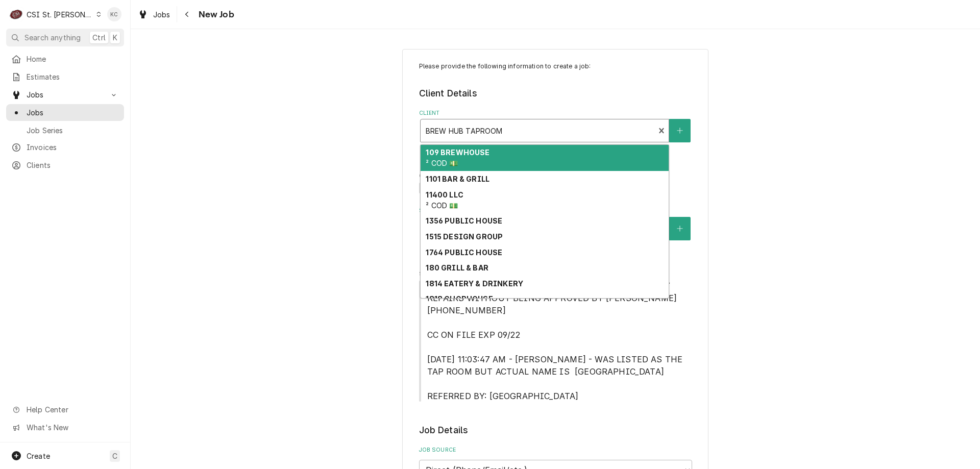  Describe the element at coordinates (16, 14) in the screenshot. I see `div: CSI St. Louis's Avatar` at that location.